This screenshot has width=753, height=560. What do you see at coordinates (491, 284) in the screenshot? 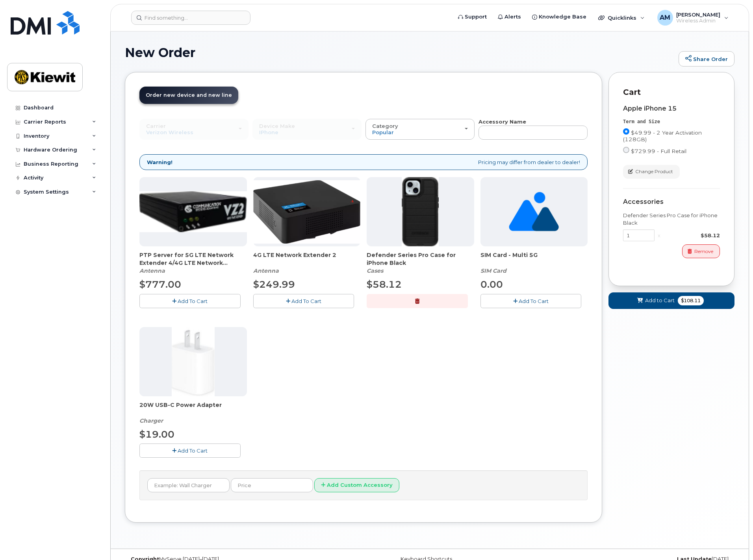
I see `span: 0.00` at bounding box center [491, 284].